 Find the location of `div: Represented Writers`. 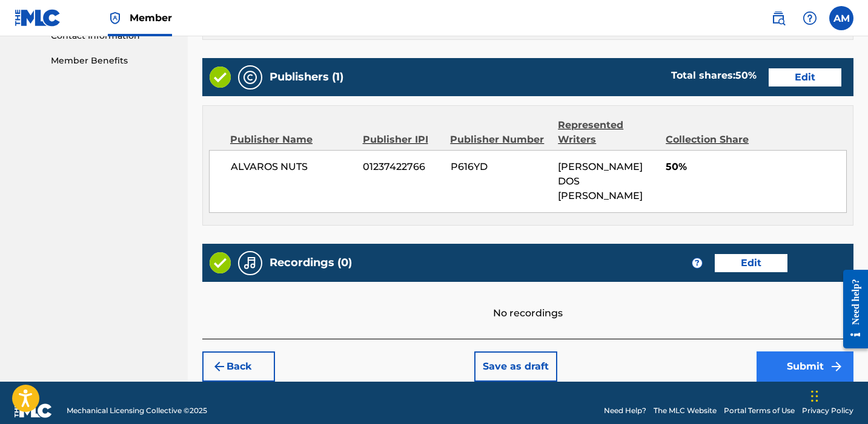

div: Represented Writers is located at coordinates (607, 133).